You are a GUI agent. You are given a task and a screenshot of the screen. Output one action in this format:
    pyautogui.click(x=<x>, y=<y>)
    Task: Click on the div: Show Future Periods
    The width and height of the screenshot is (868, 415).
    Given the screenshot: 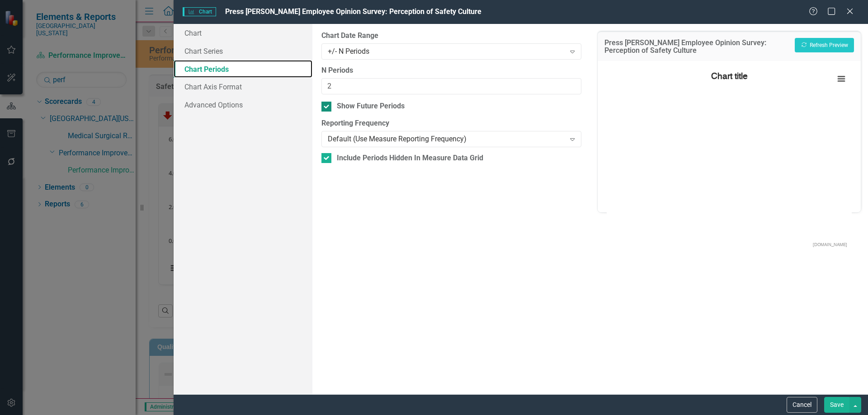 What is the action you would take?
    pyautogui.click(x=371, y=106)
    